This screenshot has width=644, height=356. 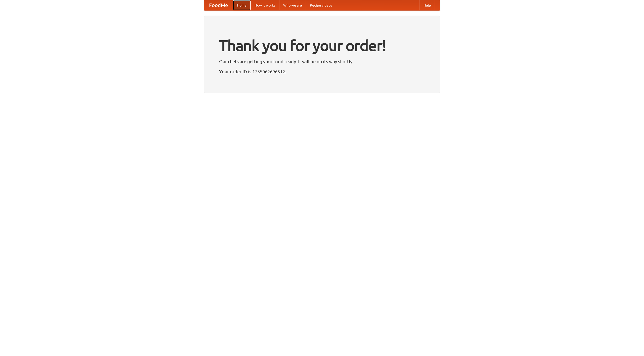 What do you see at coordinates (322, 61) in the screenshot?
I see `p: Our chefs are getting your food ready. It will be on its way shortly.` at bounding box center [322, 61].